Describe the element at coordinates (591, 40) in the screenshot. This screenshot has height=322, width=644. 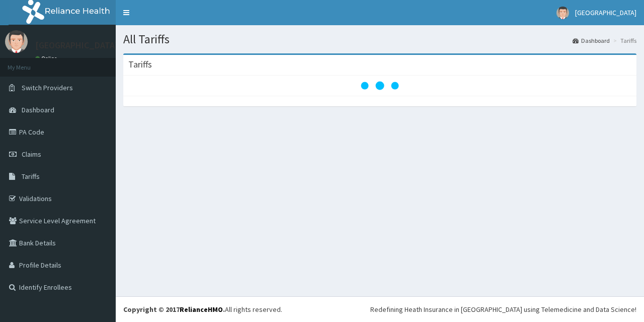
I see `a: Dashboard` at that location.